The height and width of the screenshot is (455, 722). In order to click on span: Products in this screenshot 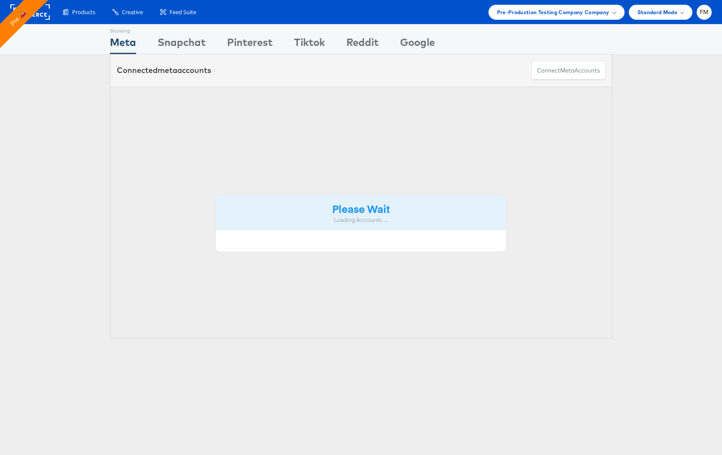, I will do `click(84, 12)`.